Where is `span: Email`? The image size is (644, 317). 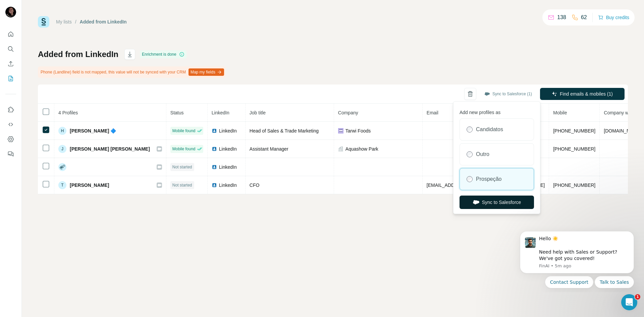 span: Email is located at coordinates (432, 113).